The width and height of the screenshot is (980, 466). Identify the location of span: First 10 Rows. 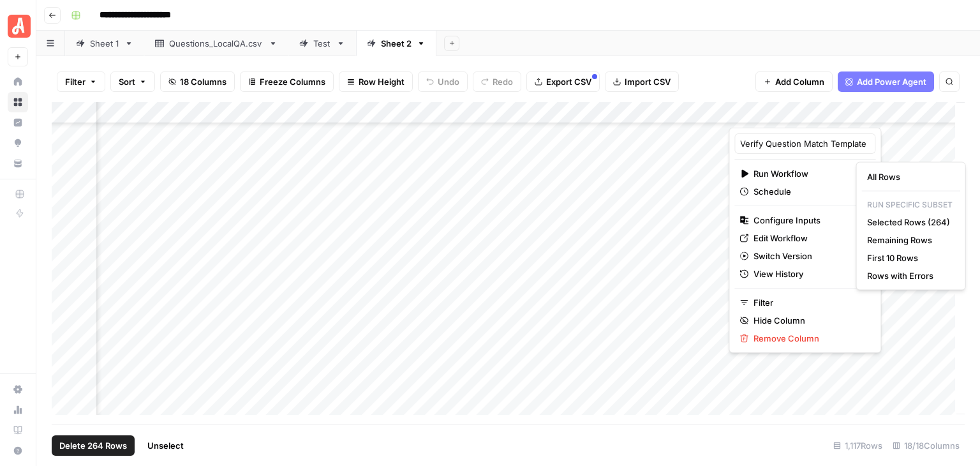
(908, 257).